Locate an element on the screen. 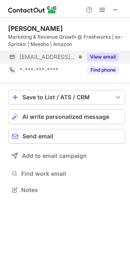 This screenshot has height=260, width=130. span: Notes is located at coordinates (71, 190).